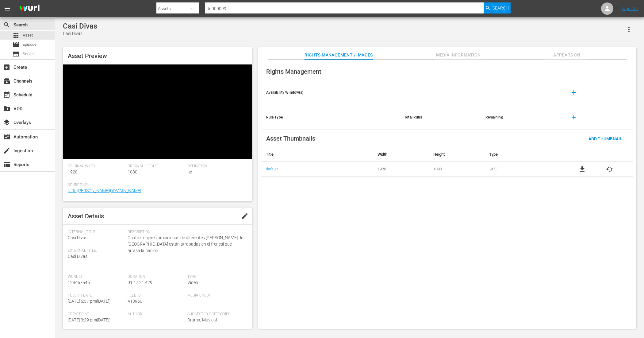  What do you see at coordinates (96, 314) in the screenshot?
I see `span: Created At` at bounding box center [96, 314].